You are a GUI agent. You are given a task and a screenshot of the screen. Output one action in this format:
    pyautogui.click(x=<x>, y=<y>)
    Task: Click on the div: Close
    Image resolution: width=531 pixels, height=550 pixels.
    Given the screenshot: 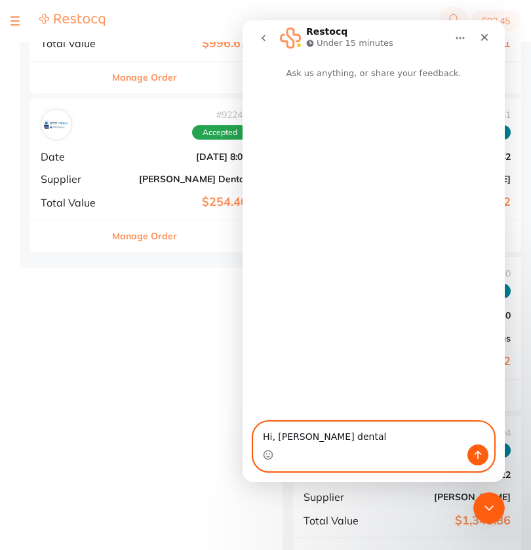 What is the action you would take?
    pyautogui.click(x=242, y=17)
    